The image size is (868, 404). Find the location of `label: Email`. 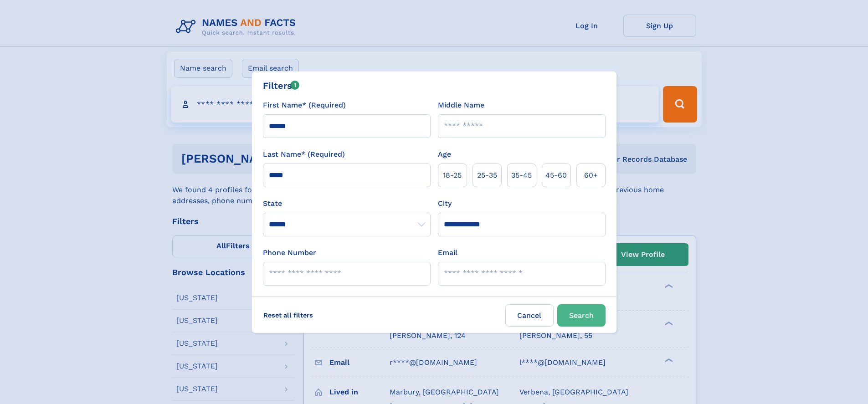

label: Email is located at coordinates (447, 253).